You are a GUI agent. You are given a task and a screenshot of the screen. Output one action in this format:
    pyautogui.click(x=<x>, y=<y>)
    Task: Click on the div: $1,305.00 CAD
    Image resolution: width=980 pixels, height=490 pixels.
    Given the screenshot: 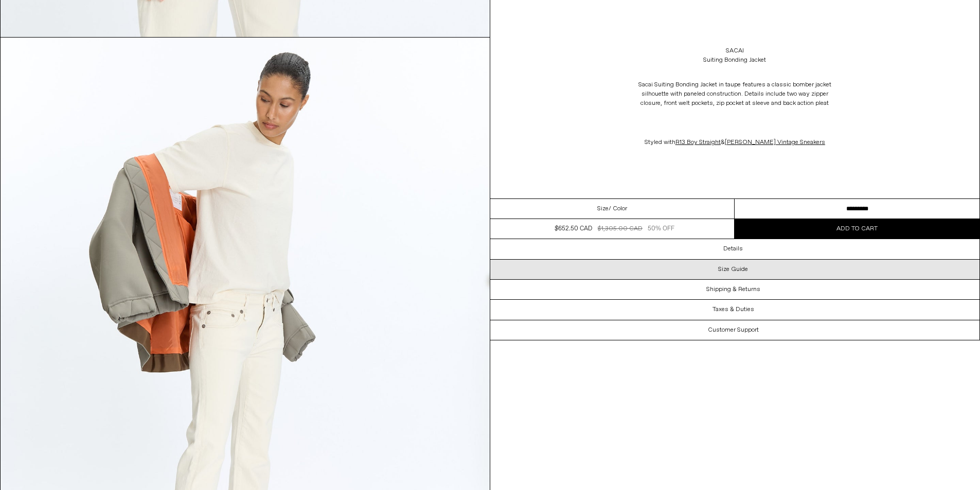 What is the action you would take?
    pyautogui.click(x=620, y=229)
    